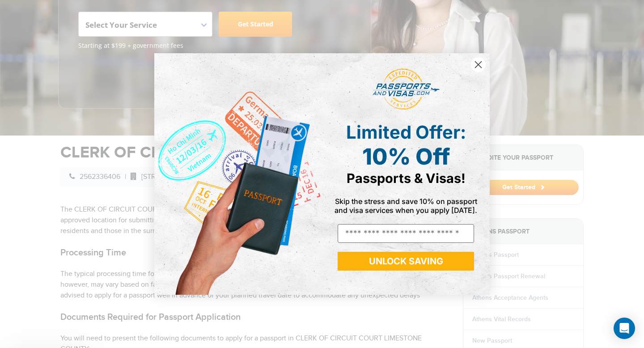  I want to click on button: Close dialog, so click(478, 64).